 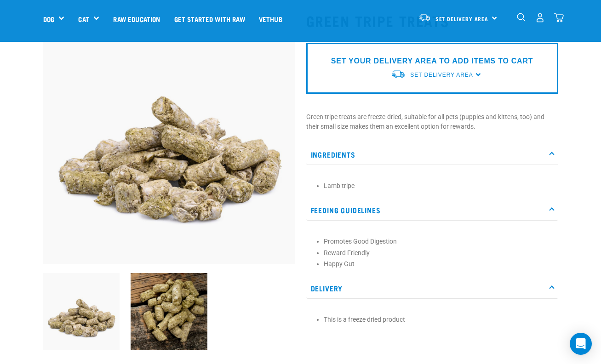 I want to click on img: home-icon@2x.png, so click(x=558, y=17).